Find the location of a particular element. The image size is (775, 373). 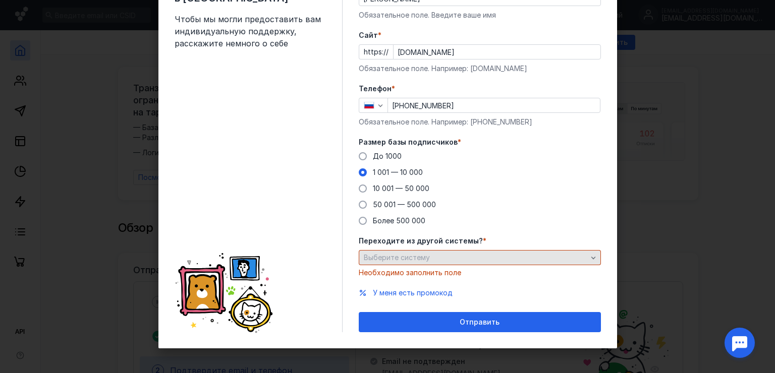

span: Чтобы мы могли предоставить вам индивидуальную поддержку, расскажите немного о себе is located at coordinates (250, 31).